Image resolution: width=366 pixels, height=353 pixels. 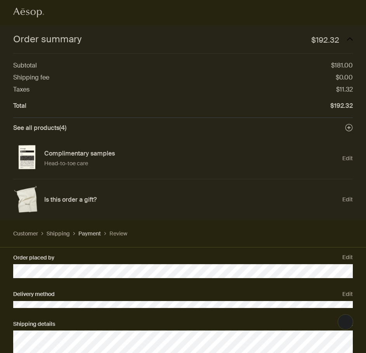 What do you see at coordinates (344, 77) in the screenshot?
I see `dd: $0.00` at bounding box center [344, 77].